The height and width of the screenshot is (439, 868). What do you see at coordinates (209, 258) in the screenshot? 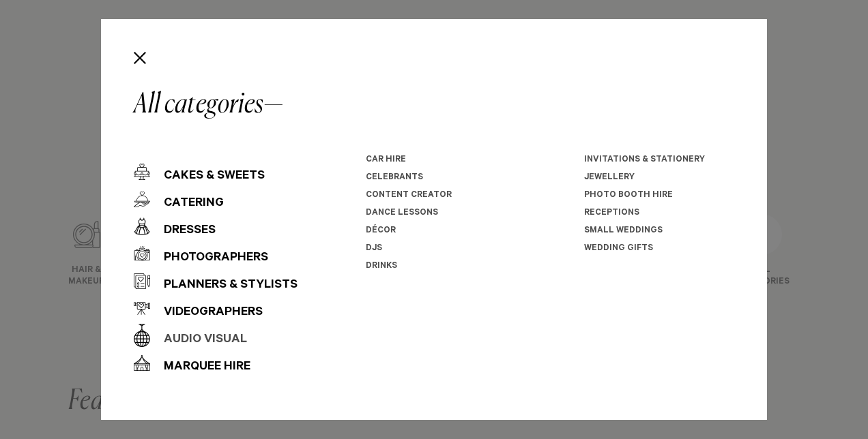
I see `div: Photographers` at bounding box center [209, 258].